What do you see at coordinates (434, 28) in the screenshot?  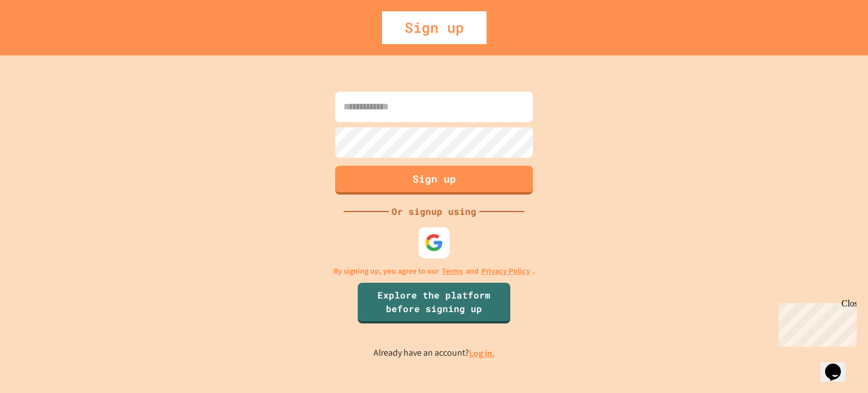 I see `div: Sign up` at bounding box center [434, 28].